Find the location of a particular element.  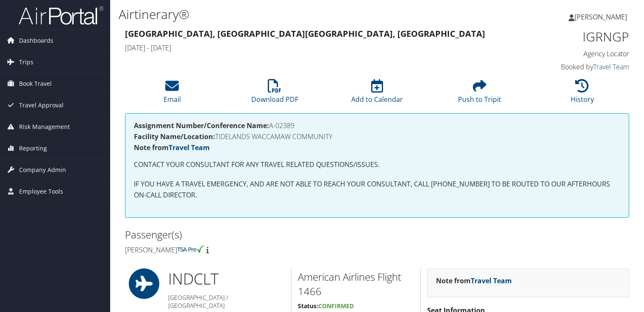

h4: TIDELANDS WACCAMAW COMMUNITY is located at coordinates (377, 137).